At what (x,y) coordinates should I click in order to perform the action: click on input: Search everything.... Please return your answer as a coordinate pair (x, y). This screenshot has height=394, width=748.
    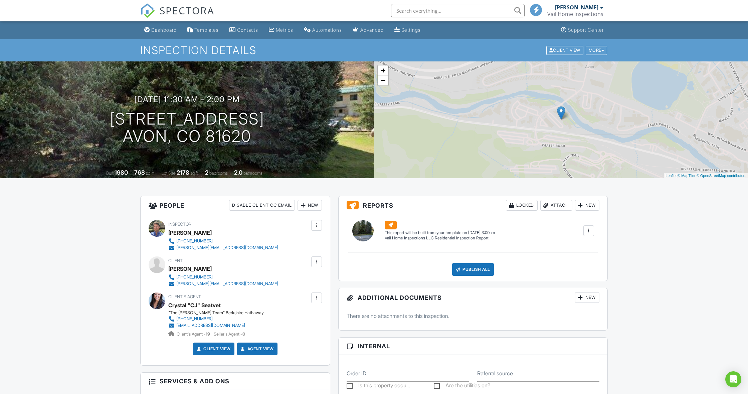
    Looking at the image, I should click on (458, 11).